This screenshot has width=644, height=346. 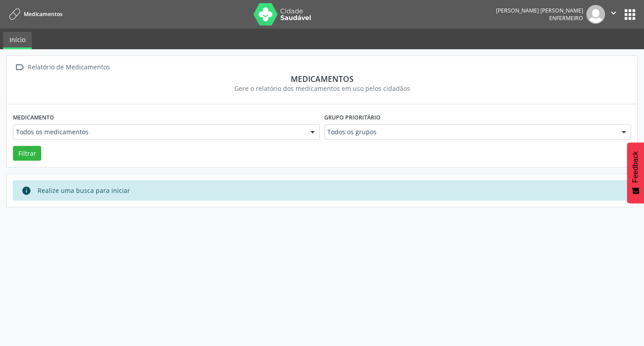 What do you see at coordinates (17, 40) in the screenshot?
I see `a: Início` at bounding box center [17, 40].